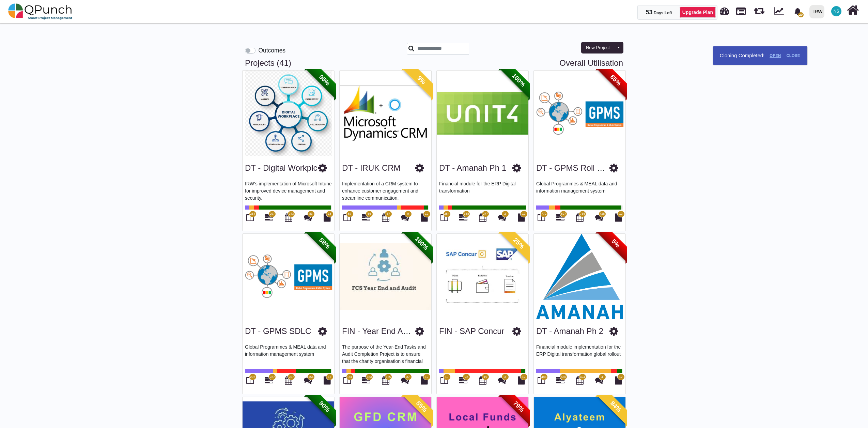  I want to click on button: New Project, so click(598, 48).